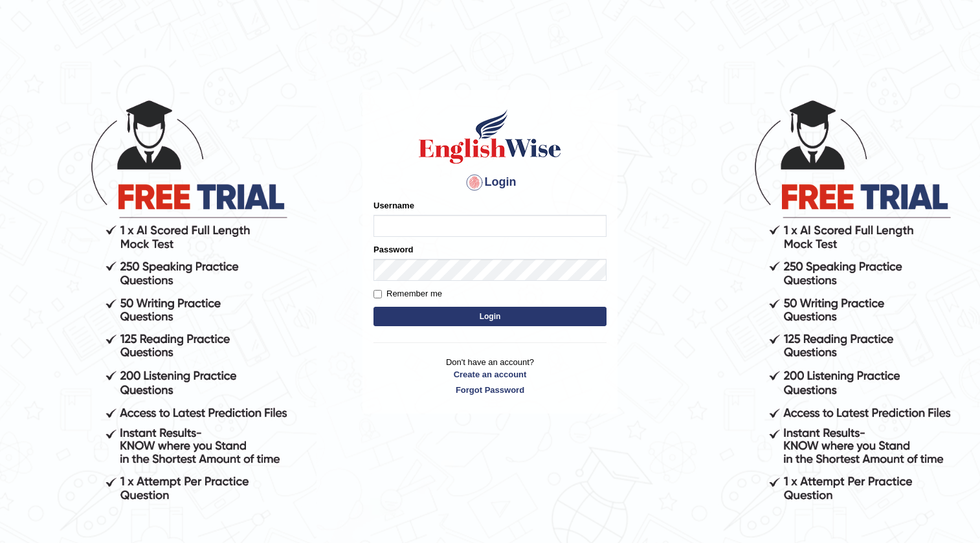 The width and height of the screenshot is (980, 543). What do you see at coordinates (490, 374) in the screenshot?
I see `a: Create an account` at bounding box center [490, 374].